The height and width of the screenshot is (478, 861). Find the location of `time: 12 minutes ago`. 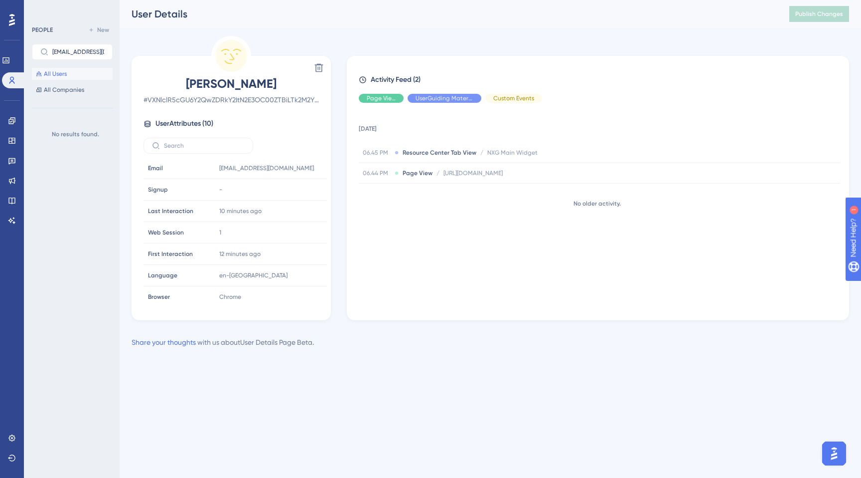

time: 12 minutes ago is located at coordinates (240, 254).